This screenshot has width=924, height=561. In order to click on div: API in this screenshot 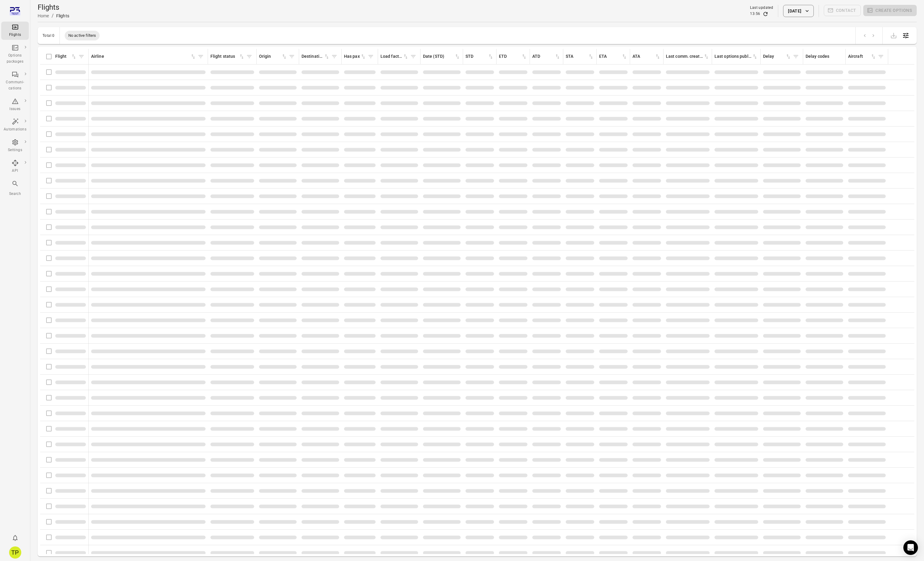, I will do `click(15, 171)`.